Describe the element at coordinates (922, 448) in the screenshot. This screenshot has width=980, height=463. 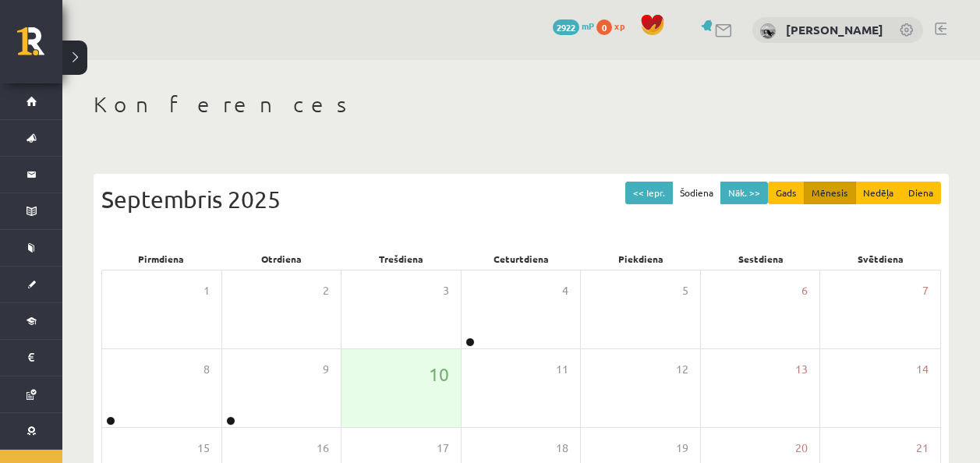
I see `span: 21` at that location.